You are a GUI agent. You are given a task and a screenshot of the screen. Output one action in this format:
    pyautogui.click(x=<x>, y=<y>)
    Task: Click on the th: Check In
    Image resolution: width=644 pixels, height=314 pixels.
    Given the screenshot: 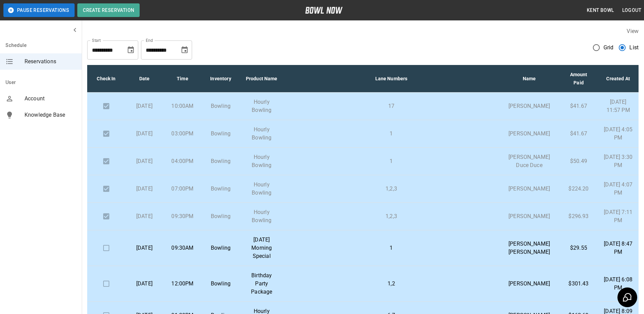 What is the action you would take?
    pyautogui.click(x=106, y=78)
    